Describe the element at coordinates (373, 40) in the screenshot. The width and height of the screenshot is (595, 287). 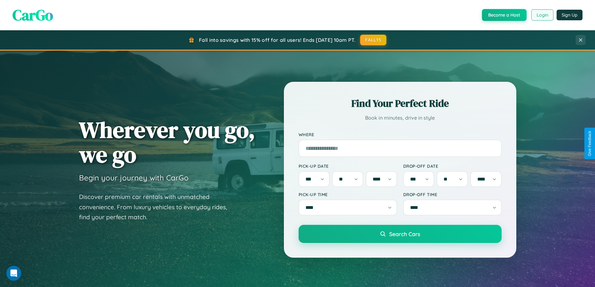
I see `button: FALL15` at that location.